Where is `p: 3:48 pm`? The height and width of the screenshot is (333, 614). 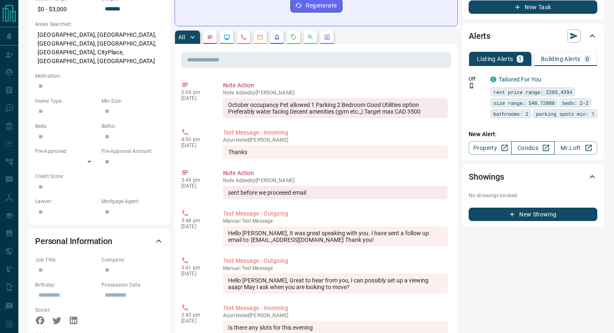
p: 3:48 pm is located at coordinates (196, 221).